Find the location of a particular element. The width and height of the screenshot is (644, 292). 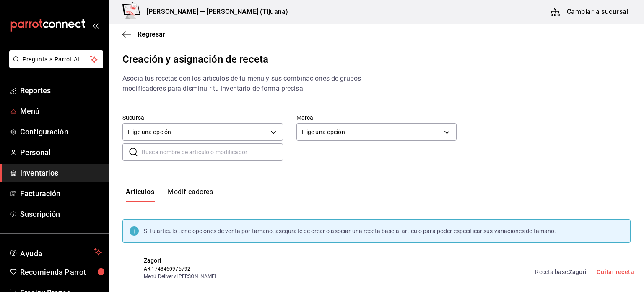

button: Artículos is located at coordinates (140, 195).